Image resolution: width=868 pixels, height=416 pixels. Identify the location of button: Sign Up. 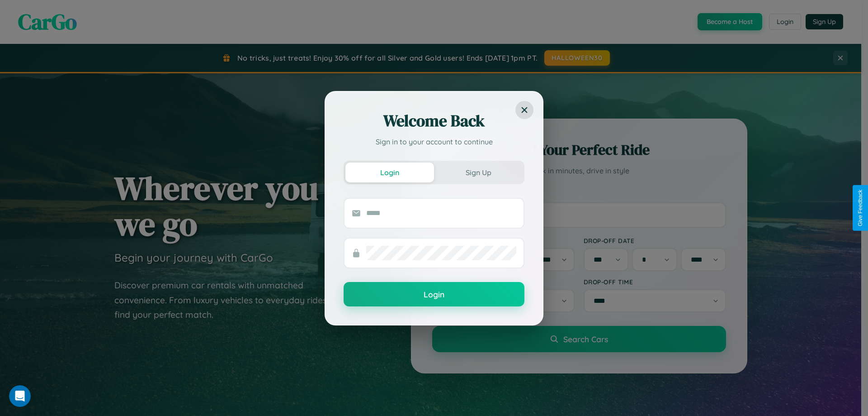
(479, 172).